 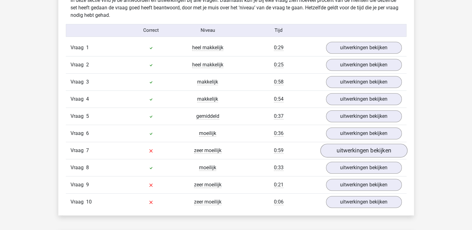 I want to click on span: 0:36, so click(x=279, y=134).